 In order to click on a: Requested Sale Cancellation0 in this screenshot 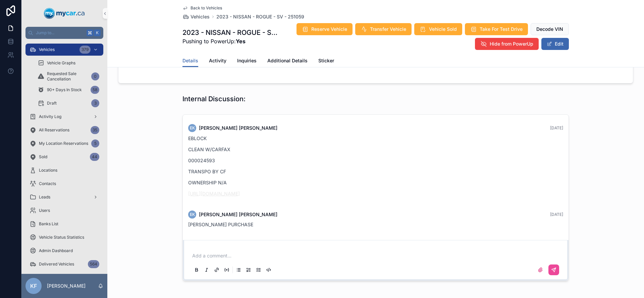, I will do `click(68, 76)`.